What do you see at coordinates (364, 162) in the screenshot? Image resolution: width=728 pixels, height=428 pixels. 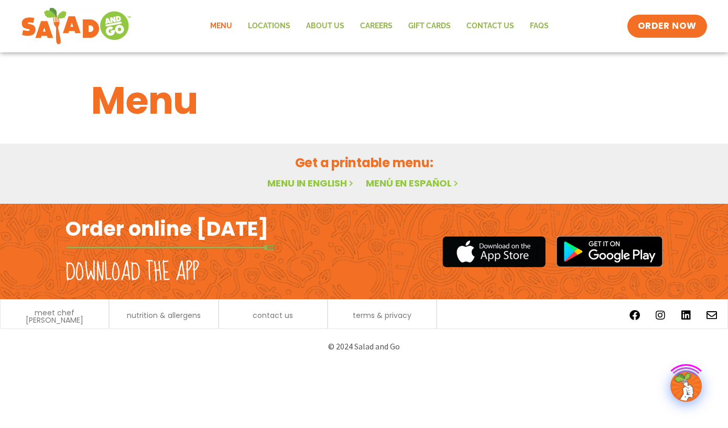 I see `h2: Get a printable menu:` at bounding box center [364, 162].